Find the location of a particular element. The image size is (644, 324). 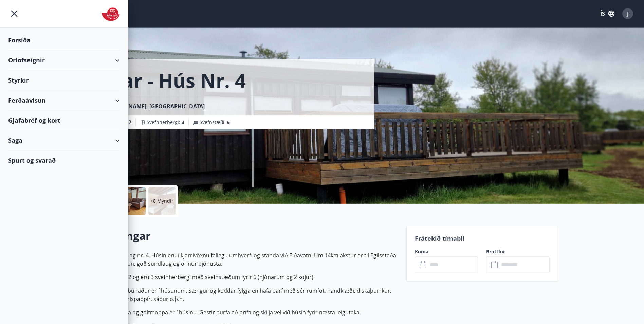

span: Svefnstæði : is located at coordinates (215, 122).